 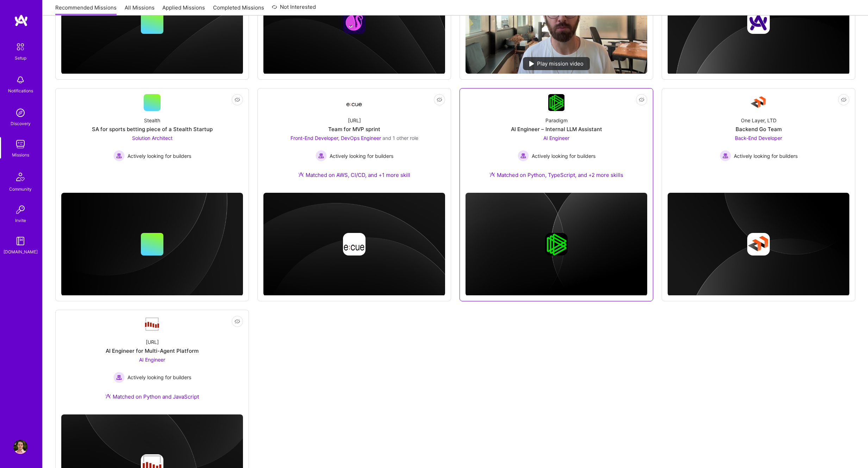 What do you see at coordinates (759, 129) in the screenshot?
I see `div: Backend Go Team` at bounding box center [759, 129].